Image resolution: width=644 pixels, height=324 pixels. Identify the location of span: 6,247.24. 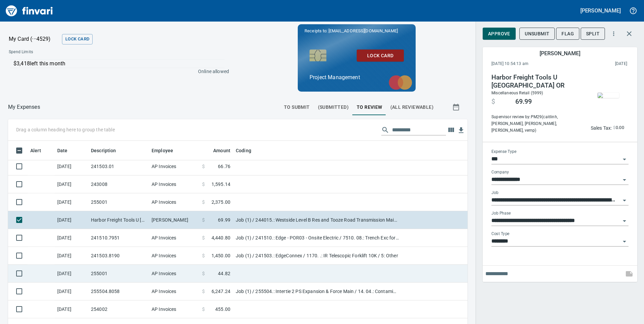
(221, 292).